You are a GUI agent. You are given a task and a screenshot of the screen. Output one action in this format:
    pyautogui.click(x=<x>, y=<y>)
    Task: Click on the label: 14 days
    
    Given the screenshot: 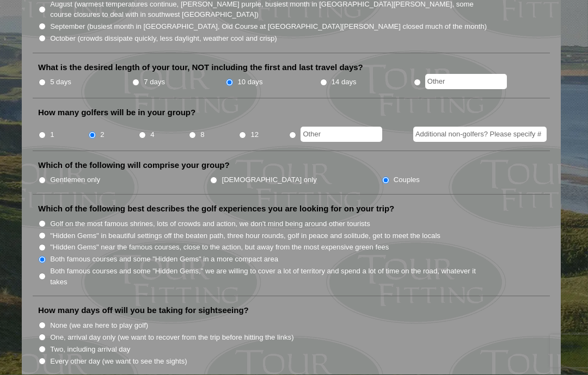 What is the action you would take?
    pyautogui.click(x=344, y=83)
    